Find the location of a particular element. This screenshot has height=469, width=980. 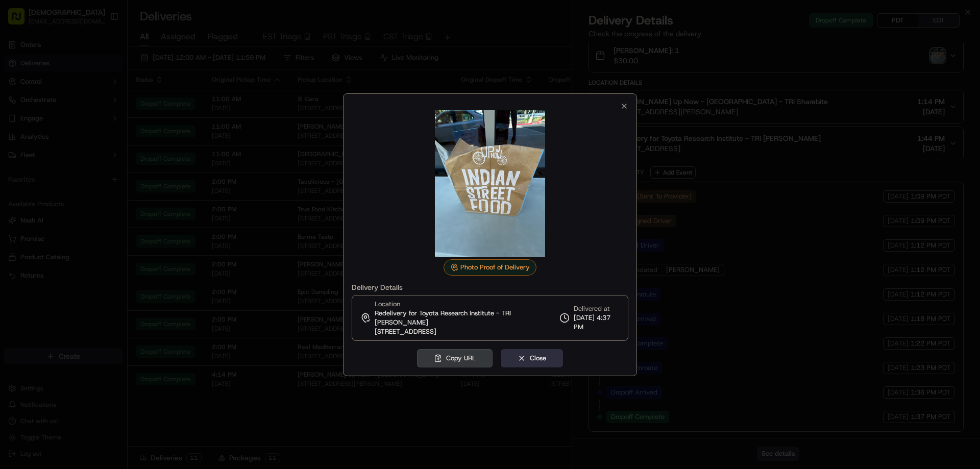

span: Knowledge Base is located at coordinates (49, 152).